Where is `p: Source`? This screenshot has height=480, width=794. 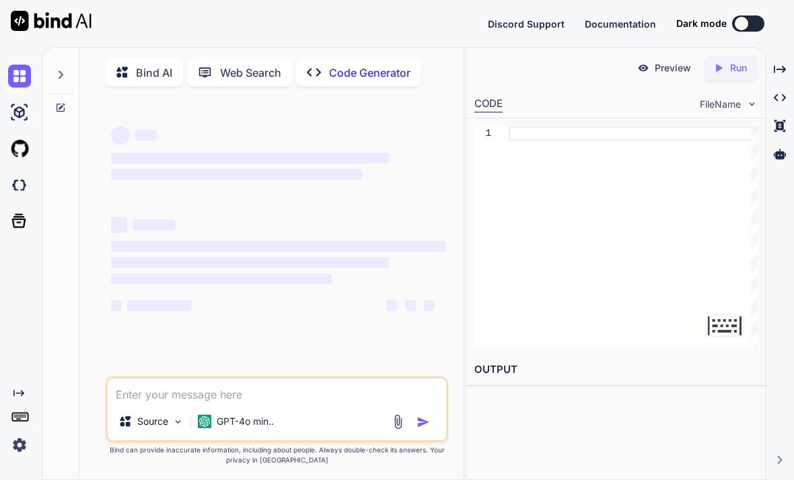 p: Source is located at coordinates (153, 421).